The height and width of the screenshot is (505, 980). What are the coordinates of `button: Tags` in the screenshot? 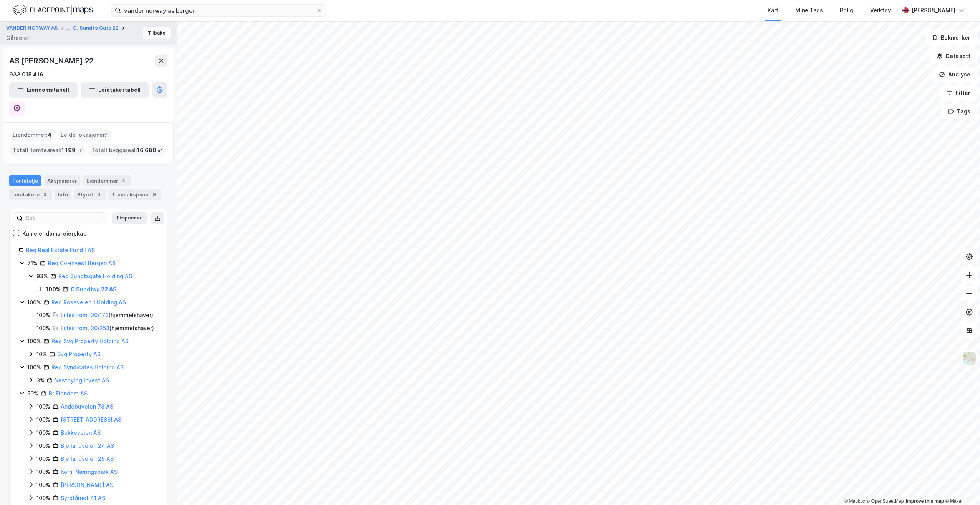 It's located at (958, 112).